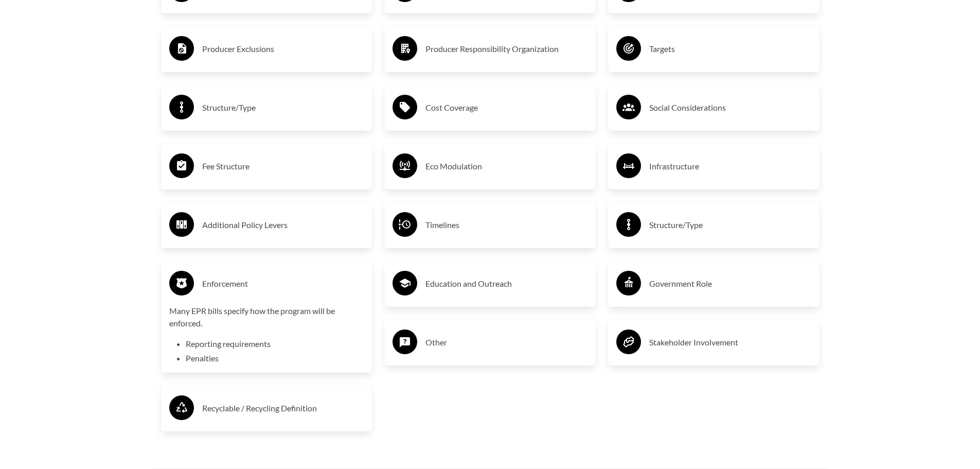 Image resolution: width=980 pixels, height=469 pixels. I want to click on h3: Producer Exclusions, so click(283, 49).